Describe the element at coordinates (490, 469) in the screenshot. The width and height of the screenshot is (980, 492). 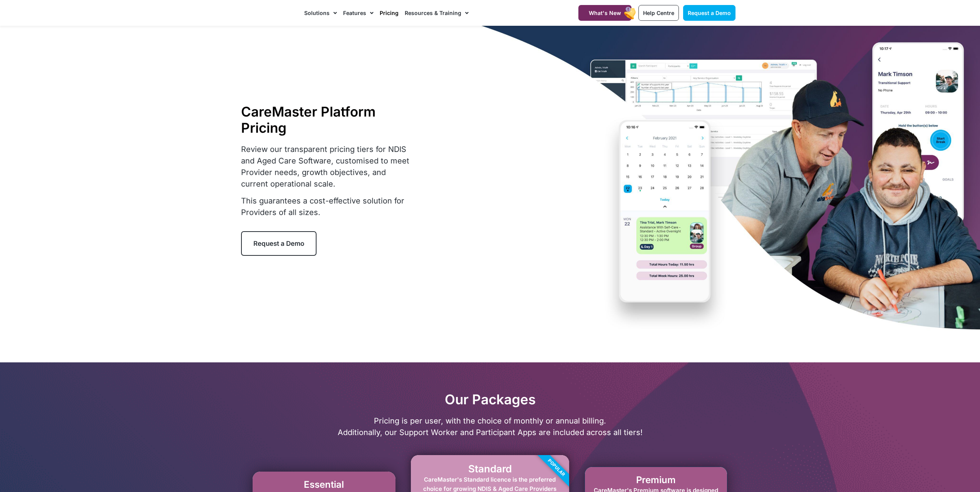
I see `h2: Standard` at that location.